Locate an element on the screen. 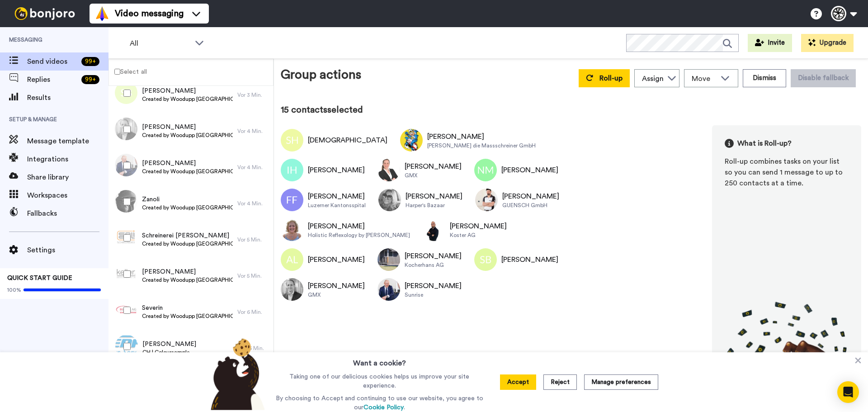 This screenshot has width=868, height=412. span: Send videos is located at coordinates (53, 62).